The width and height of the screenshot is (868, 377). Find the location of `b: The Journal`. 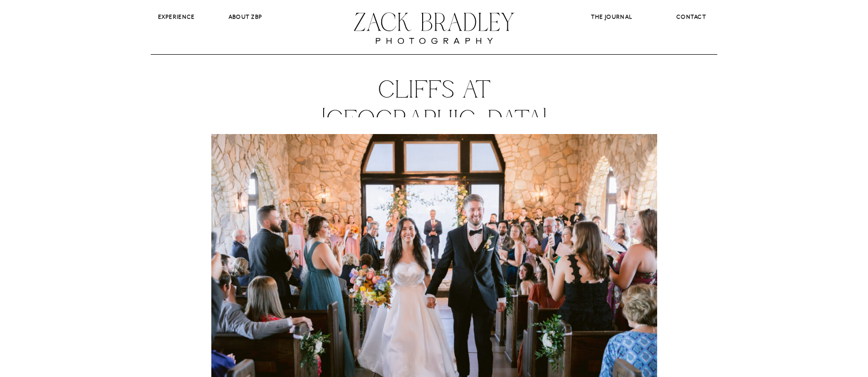

b: The Journal is located at coordinates (612, 17).